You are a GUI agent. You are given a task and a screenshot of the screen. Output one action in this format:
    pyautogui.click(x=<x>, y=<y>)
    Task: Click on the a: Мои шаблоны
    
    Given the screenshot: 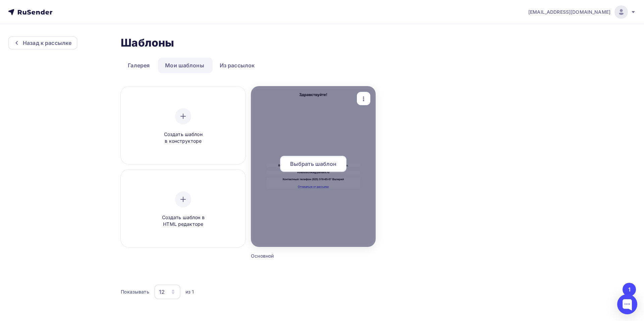 What is the action you would take?
    pyautogui.click(x=184, y=66)
    